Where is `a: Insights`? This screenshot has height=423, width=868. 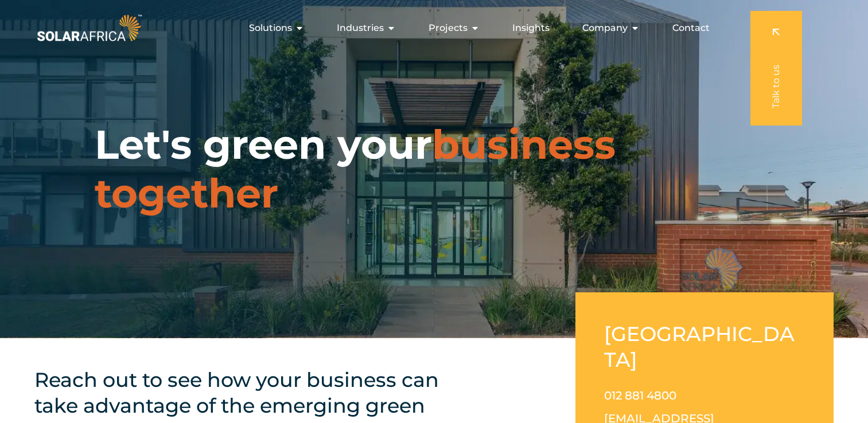
a: Insights is located at coordinates (531, 28).